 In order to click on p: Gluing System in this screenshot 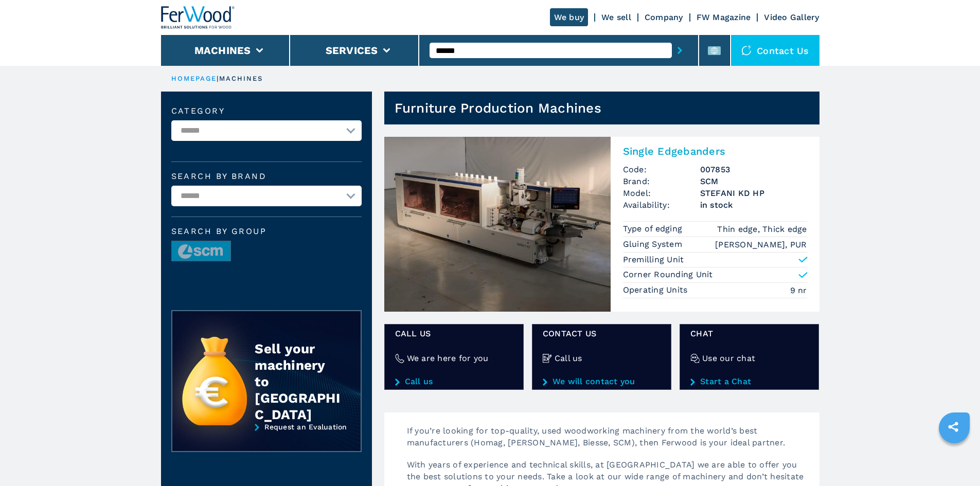, I will do `click(654, 244)`.